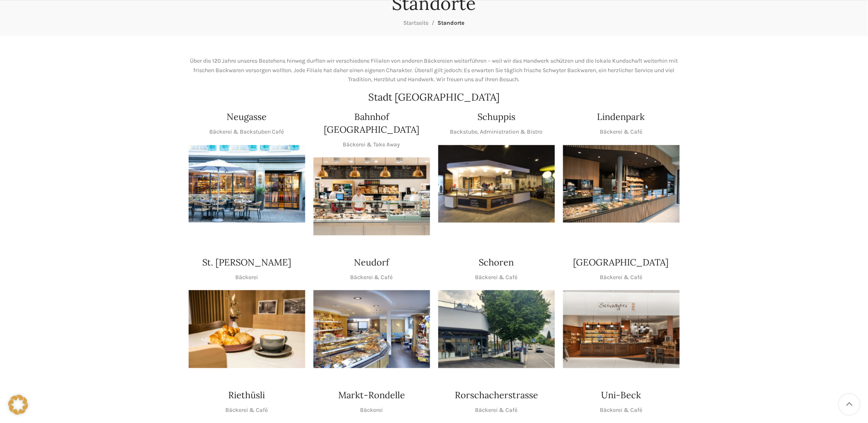  What do you see at coordinates (622, 117) in the screenshot?
I see `h4: Lindenpark` at bounding box center [622, 117].